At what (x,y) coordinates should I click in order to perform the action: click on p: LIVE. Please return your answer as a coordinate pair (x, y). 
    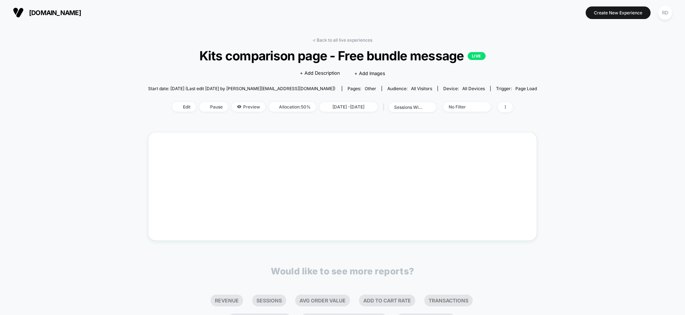
    Looking at the image, I should click on (477, 56).